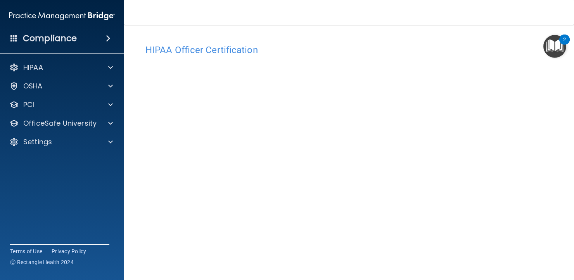 This screenshot has width=574, height=280. I want to click on a: PCI, so click(61, 105).